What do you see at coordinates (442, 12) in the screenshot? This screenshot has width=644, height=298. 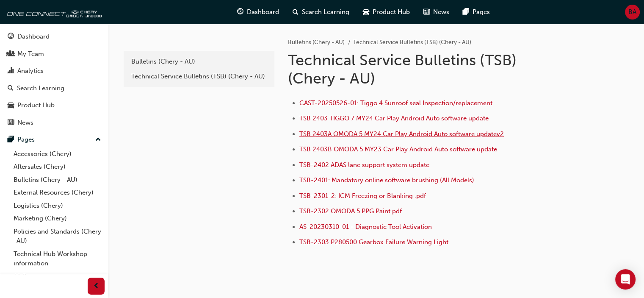 I see `span: News` at bounding box center [442, 12].